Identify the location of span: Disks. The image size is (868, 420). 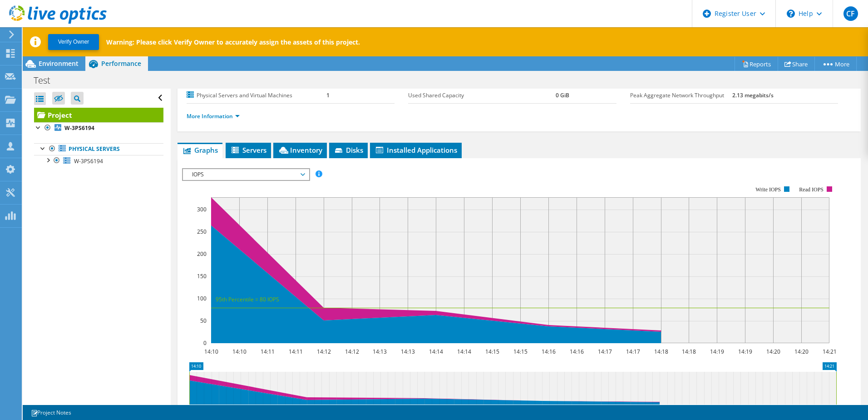
(348, 150).